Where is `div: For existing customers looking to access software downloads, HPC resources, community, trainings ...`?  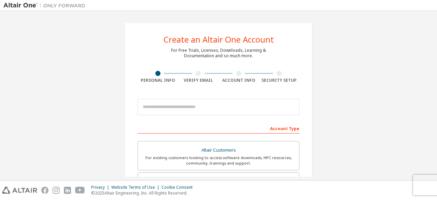
div: For existing customers looking to access software downloads, HPC resources, community, trainings ... is located at coordinates (218, 161).